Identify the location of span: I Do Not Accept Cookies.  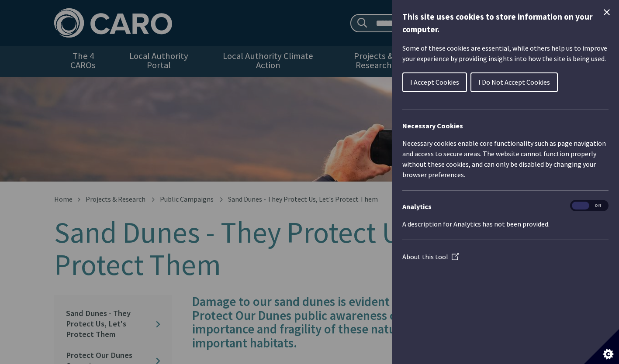
(514, 82).